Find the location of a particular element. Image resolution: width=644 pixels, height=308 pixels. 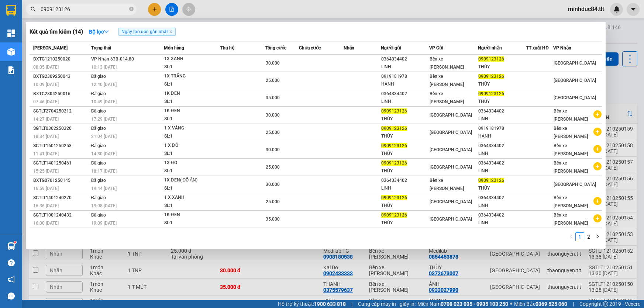

a: 2 is located at coordinates (588, 236).